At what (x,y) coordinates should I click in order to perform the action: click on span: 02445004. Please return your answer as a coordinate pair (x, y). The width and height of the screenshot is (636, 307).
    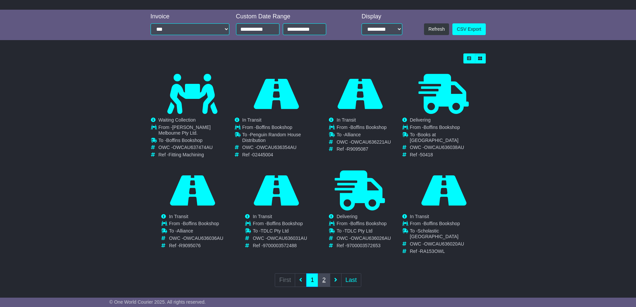
    Looking at the image, I should click on (263, 155).